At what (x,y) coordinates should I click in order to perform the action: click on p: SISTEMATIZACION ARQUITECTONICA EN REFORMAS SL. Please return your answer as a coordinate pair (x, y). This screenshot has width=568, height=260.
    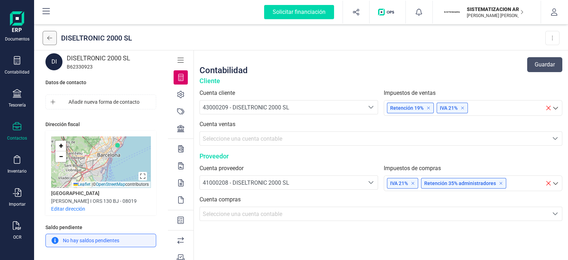
    Looking at the image, I should click on (496, 9).